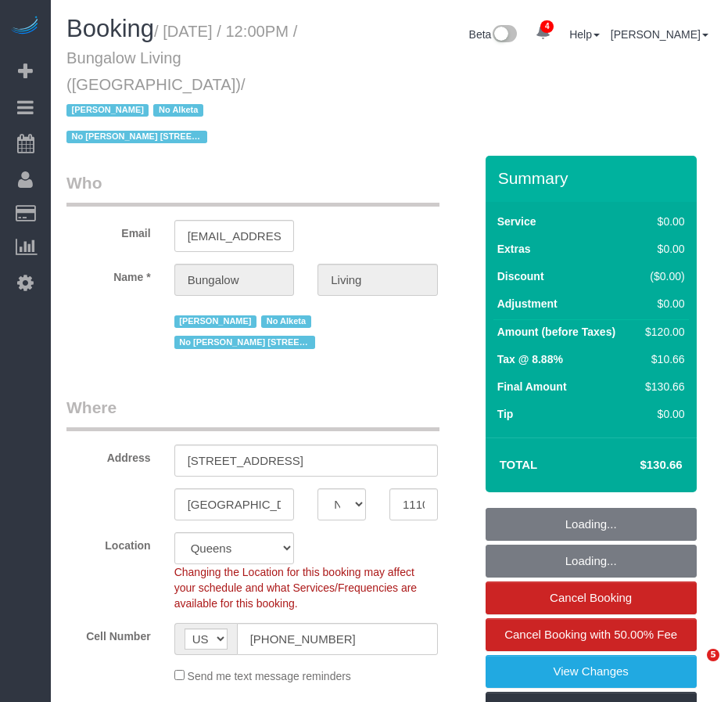 Image resolution: width=728 pixels, height=702 pixels. What do you see at coordinates (662, 387) in the screenshot?
I see `div: $130.66` at bounding box center [662, 387].